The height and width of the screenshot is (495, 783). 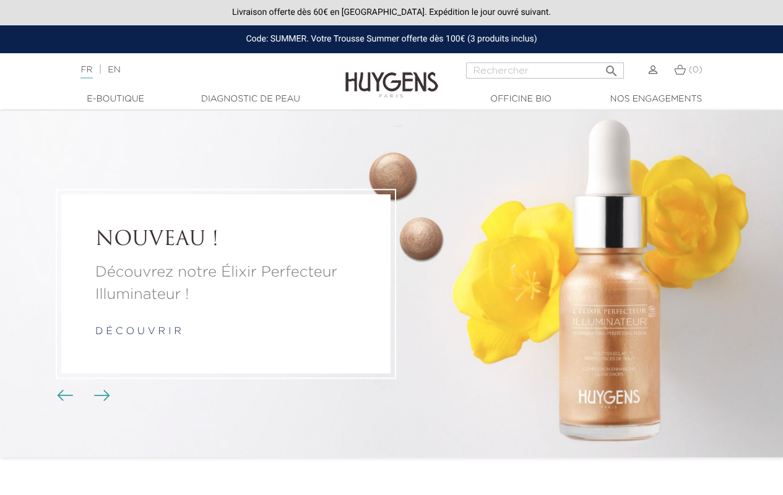 I want to click on div: Boutons du carrousel, so click(x=82, y=396).